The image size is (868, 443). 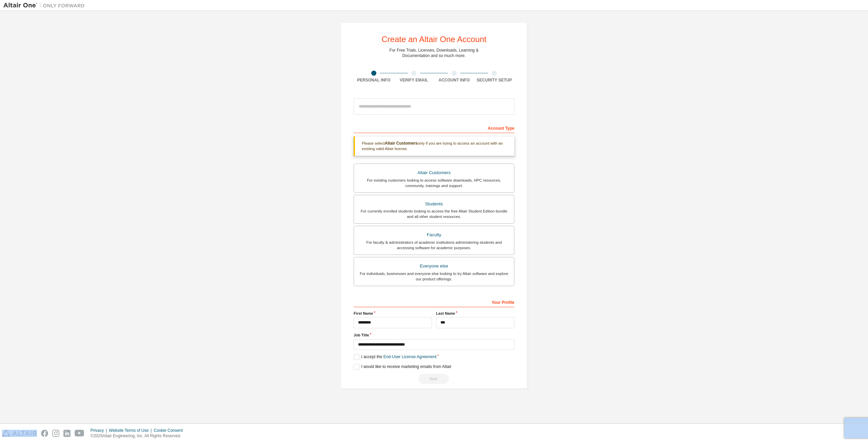 What do you see at coordinates (414, 80) in the screenshot?
I see `div: Verify Email` at bounding box center [414, 80].